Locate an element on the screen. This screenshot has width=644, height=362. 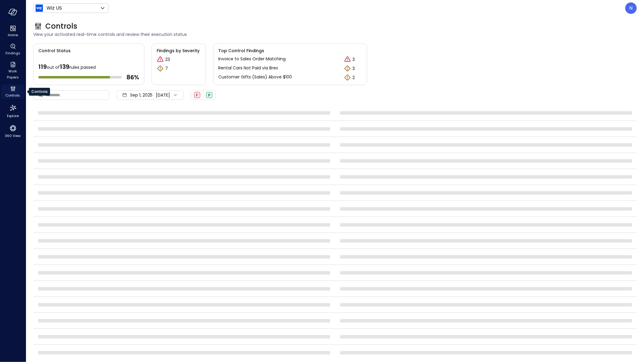
span: F is located at coordinates (197, 95).